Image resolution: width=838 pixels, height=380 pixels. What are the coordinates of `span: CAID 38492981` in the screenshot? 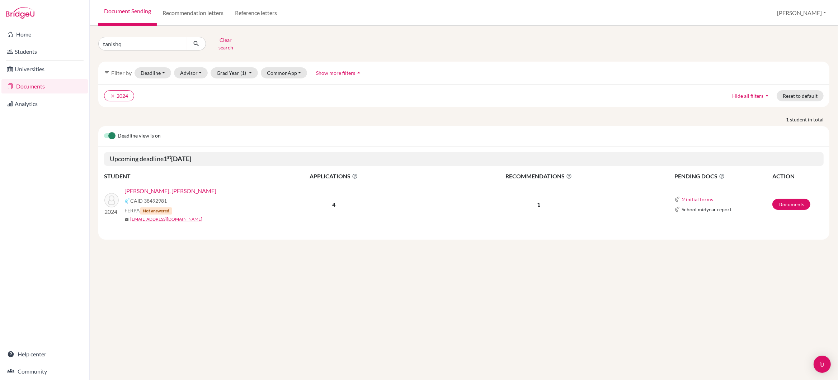 It's located at (148, 201).